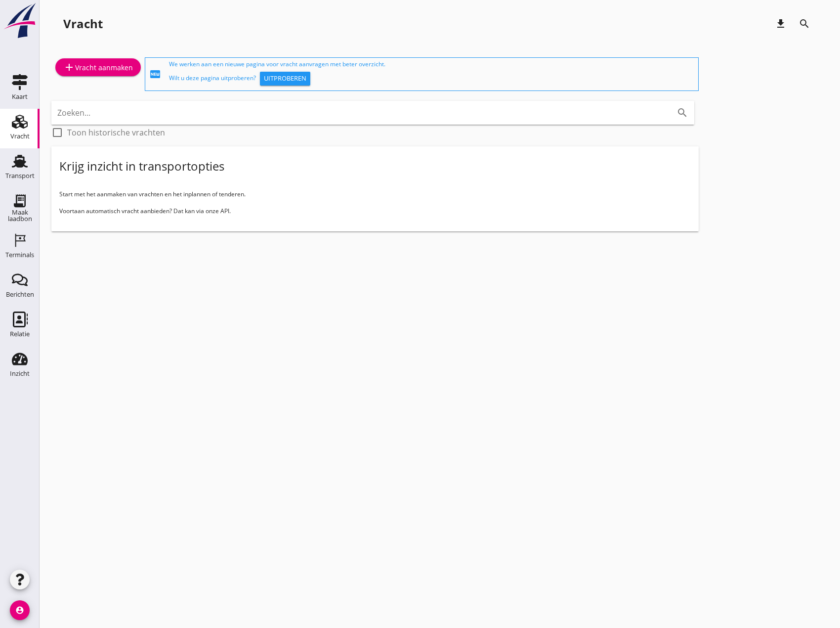 The image size is (840, 628). What do you see at coordinates (20, 254) in the screenshot?
I see `div: Terminals` at bounding box center [20, 254].